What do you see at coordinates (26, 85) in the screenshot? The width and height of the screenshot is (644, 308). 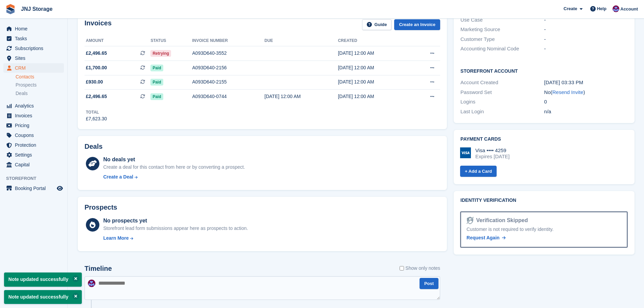 I see `span: Prospects` at bounding box center [26, 85].